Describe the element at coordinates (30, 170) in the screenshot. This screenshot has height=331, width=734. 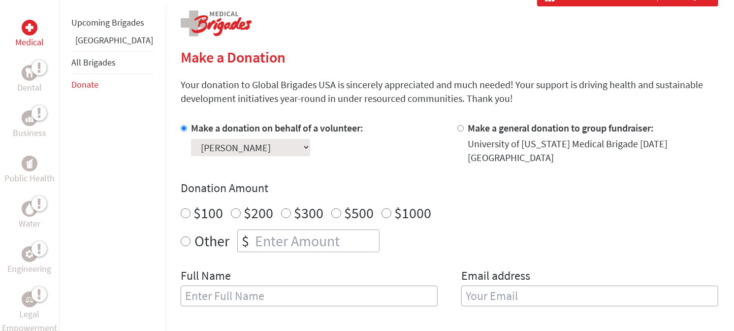
I see `a: Public HealthPublic Health` at that location.